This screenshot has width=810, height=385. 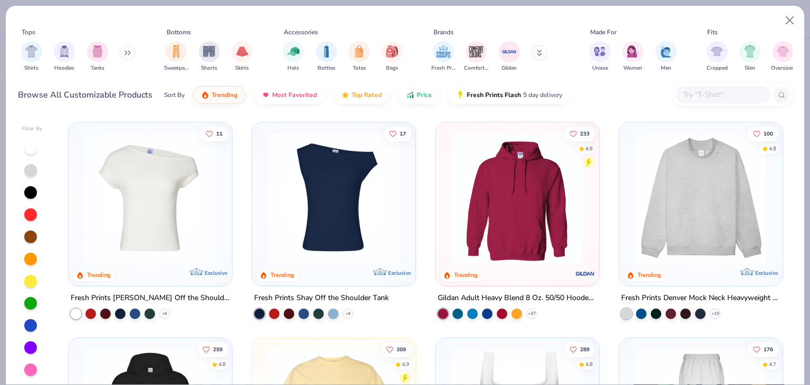 I want to click on span: Price, so click(x=424, y=95).